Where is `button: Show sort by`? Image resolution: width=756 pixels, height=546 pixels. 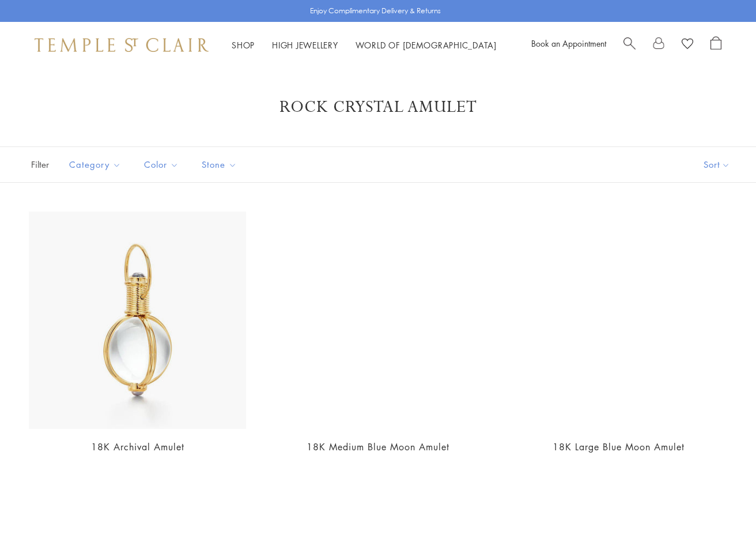
button: Show sort by is located at coordinates (717, 164).